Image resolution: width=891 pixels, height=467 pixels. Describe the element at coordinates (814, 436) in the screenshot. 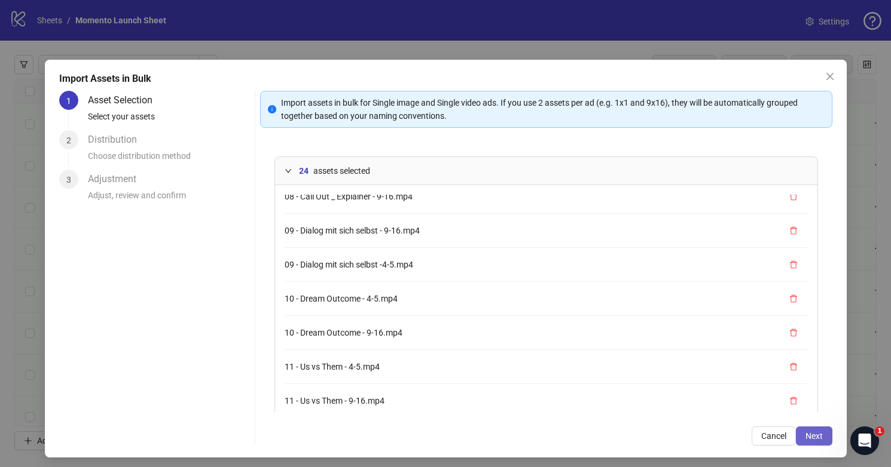

I see `button: Next` at that location.